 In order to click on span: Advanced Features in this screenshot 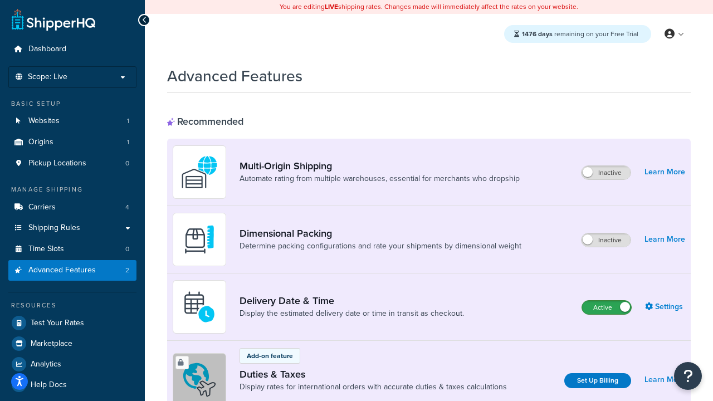, I will do `click(62, 270)`.